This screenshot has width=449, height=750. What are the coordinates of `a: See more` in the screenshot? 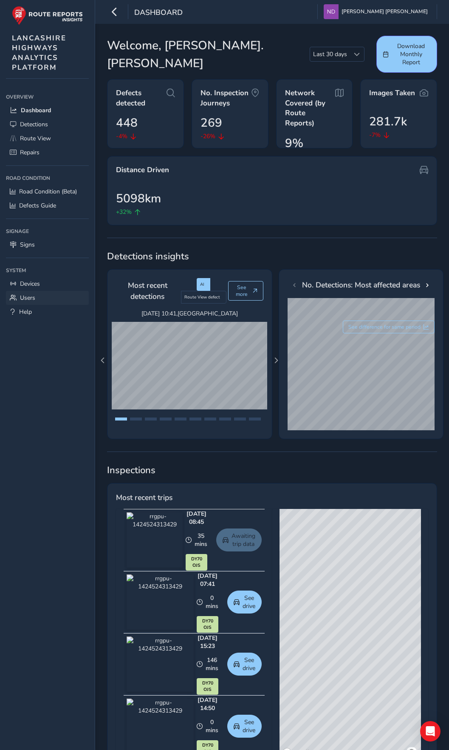 It's located at (246, 291).